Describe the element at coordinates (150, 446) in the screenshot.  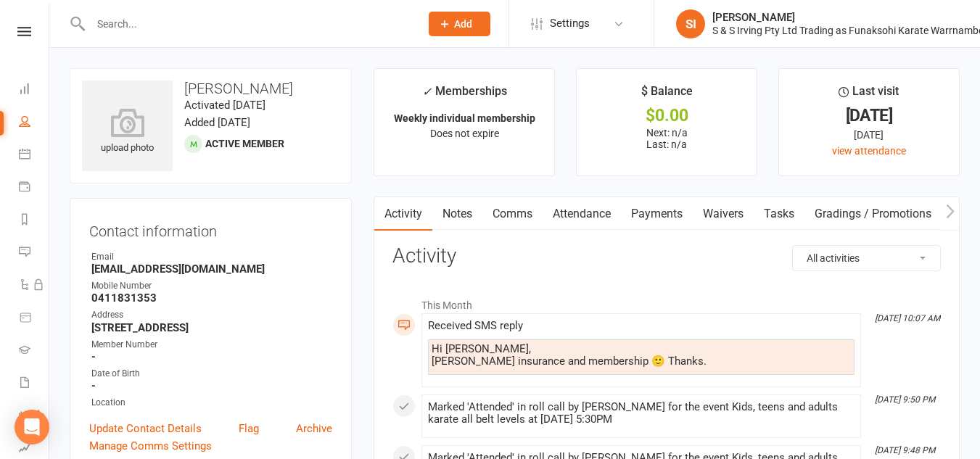
I see `a: Manage Comms Settings` at that location.